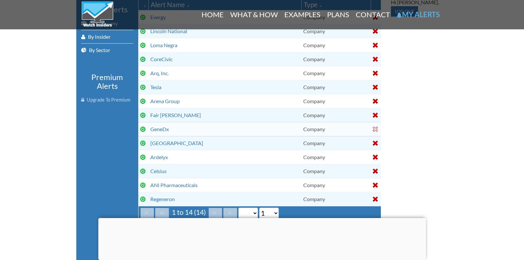 The height and width of the screenshot is (260, 524). I want to click on a: CoreCivic, so click(161, 59).